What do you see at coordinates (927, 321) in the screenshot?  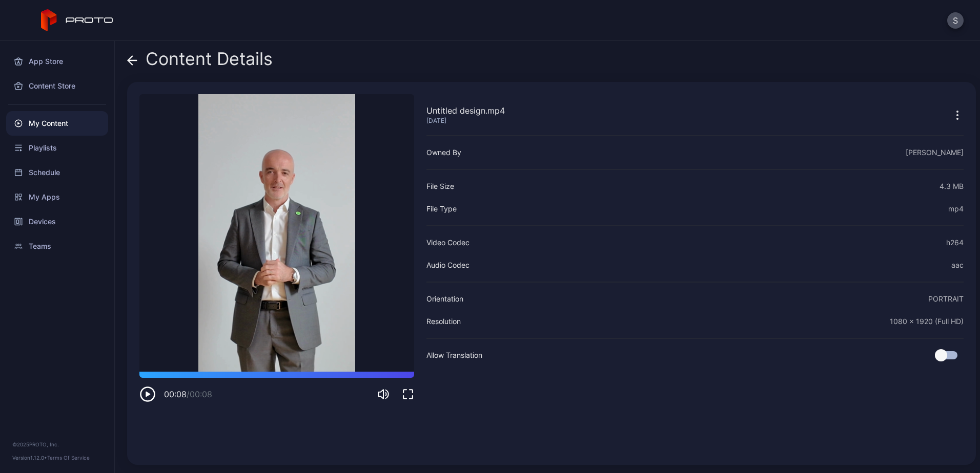 I see `div: 1080 x 1920 (Full HD)` at bounding box center [927, 321].